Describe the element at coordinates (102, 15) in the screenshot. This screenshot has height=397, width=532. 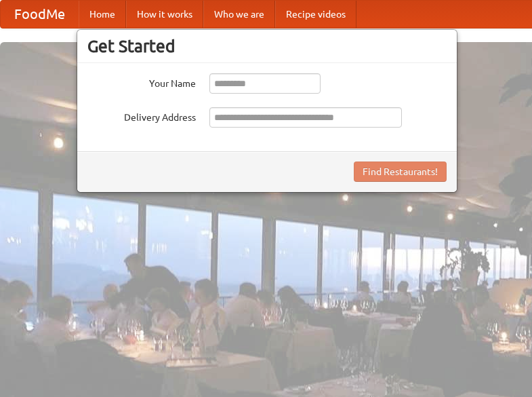
I see `a: Home` at that location.